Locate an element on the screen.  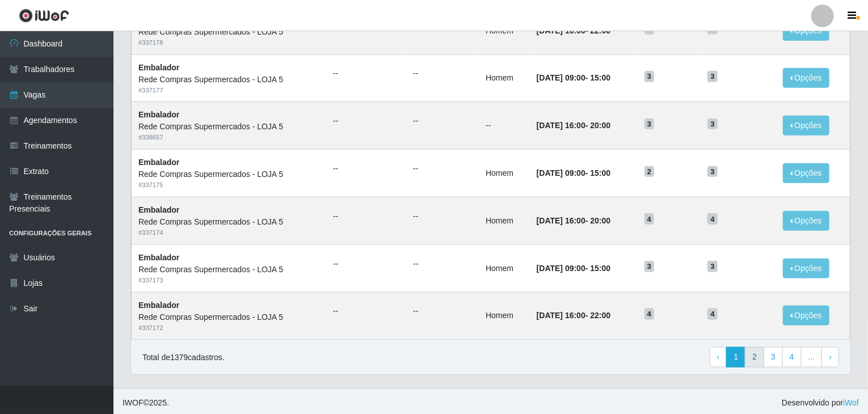
p: Total de 1379 cadastros. is located at coordinates (183, 357).